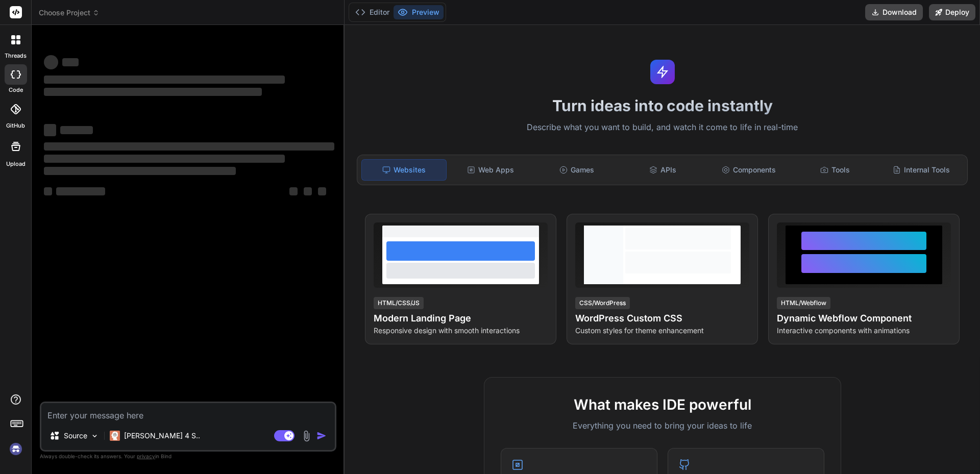 The width and height of the screenshot is (980, 474). Describe the element at coordinates (662, 425) in the screenshot. I see `p: Everything you need to bring your ideas to life` at that location.